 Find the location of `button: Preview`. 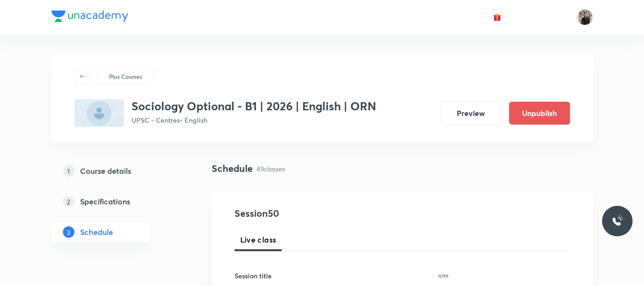

button: Preview is located at coordinates (471, 113).